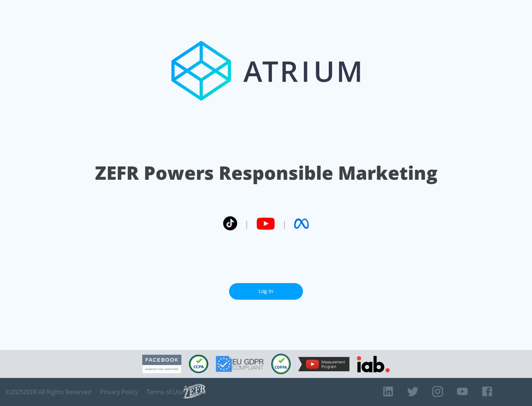 The width and height of the screenshot is (532, 406). I want to click on img: Facebook Marketing Partner, so click(162, 364).